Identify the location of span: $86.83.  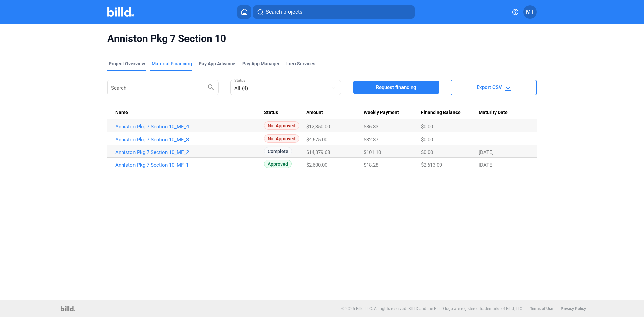
(371, 127).